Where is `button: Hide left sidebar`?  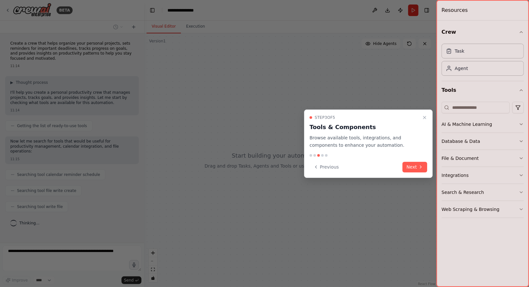
button: Hide left sidebar is located at coordinates (152, 10).